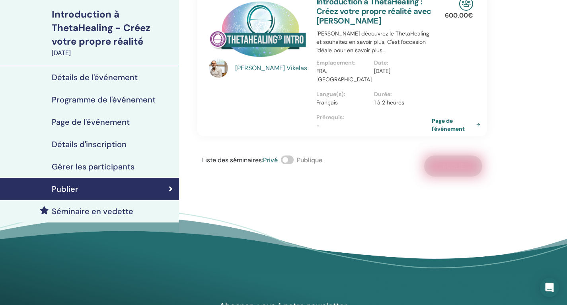 The width and height of the screenshot is (567, 305). I want to click on font: Publique, so click(310, 160).